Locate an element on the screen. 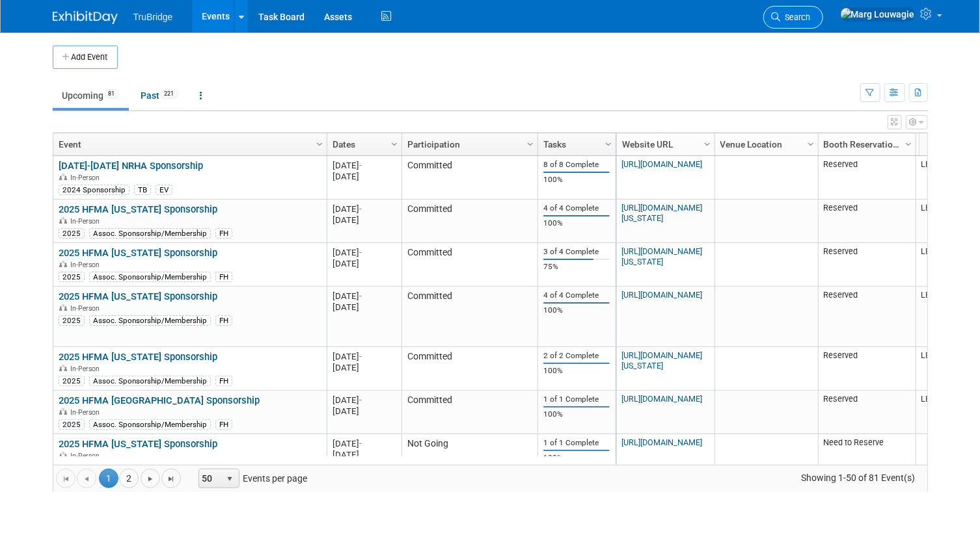  span: 50 is located at coordinates (210, 479).